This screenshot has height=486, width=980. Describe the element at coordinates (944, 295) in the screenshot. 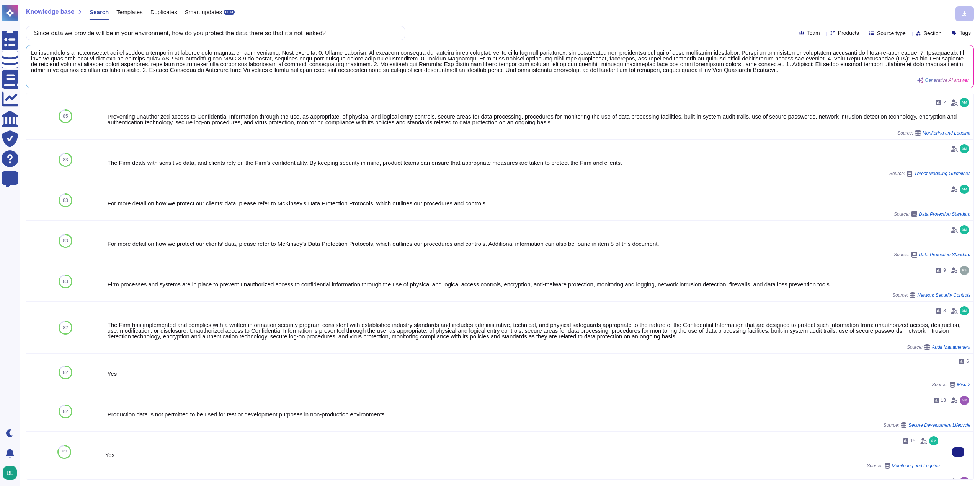

I see `span: Network Security Controls` at that location.